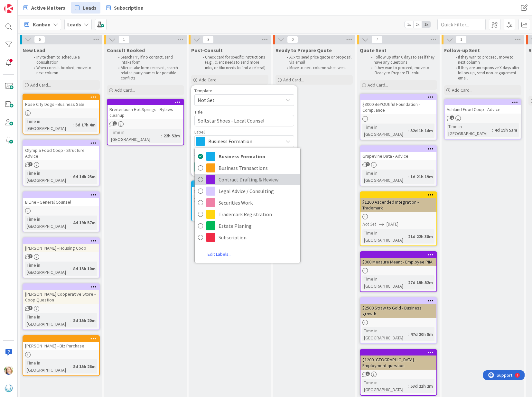  I want to click on a: Contract Drafting & Review, so click(247, 179).